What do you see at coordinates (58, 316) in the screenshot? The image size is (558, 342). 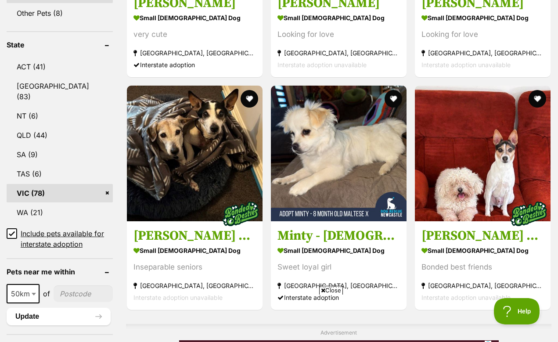 I see `button: Update` at bounding box center [58, 316].